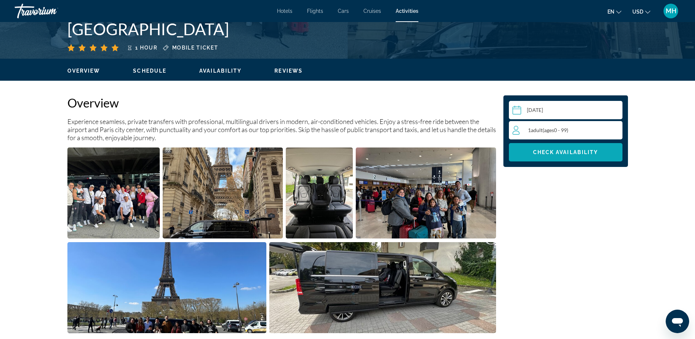 This screenshot has width=695, height=339. What do you see at coordinates (537, 130) in the screenshot?
I see `span: Adult` at bounding box center [537, 130].